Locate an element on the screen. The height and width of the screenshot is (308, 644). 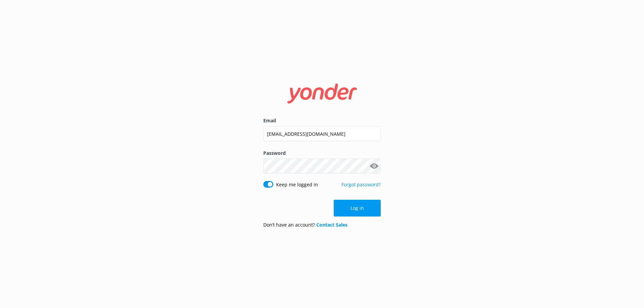
input: user@emailaddress.com is located at coordinates (322, 134).